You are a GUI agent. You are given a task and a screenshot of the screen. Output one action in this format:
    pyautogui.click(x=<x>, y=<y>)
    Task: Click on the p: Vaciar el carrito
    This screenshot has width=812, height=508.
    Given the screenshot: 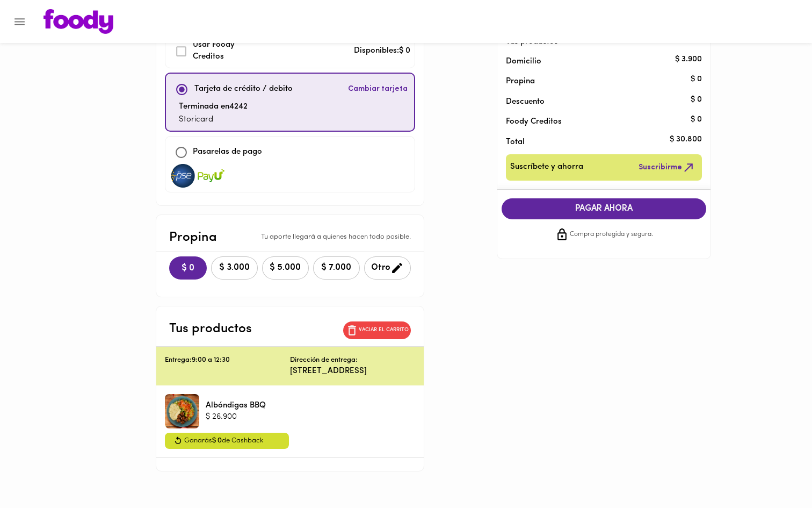 What is the action you would take?
    pyautogui.click(x=384, y=330)
    